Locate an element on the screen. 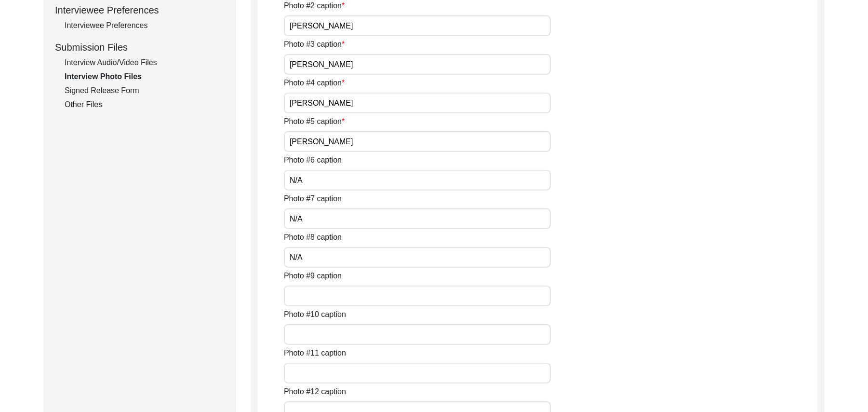 The height and width of the screenshot is (412, 868). label: Photo #11 caption is located at coordinates (315, 353).